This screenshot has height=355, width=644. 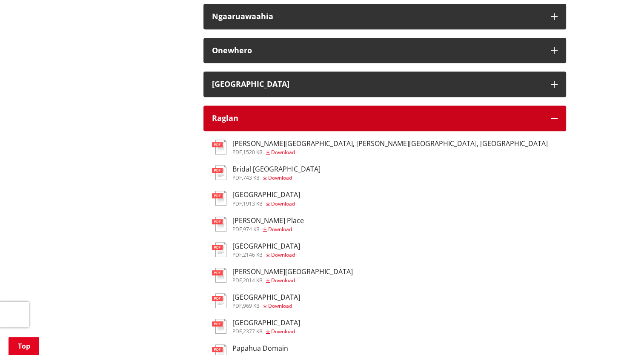 I want to click on div: Onewhero, so click(x=377, y=51).